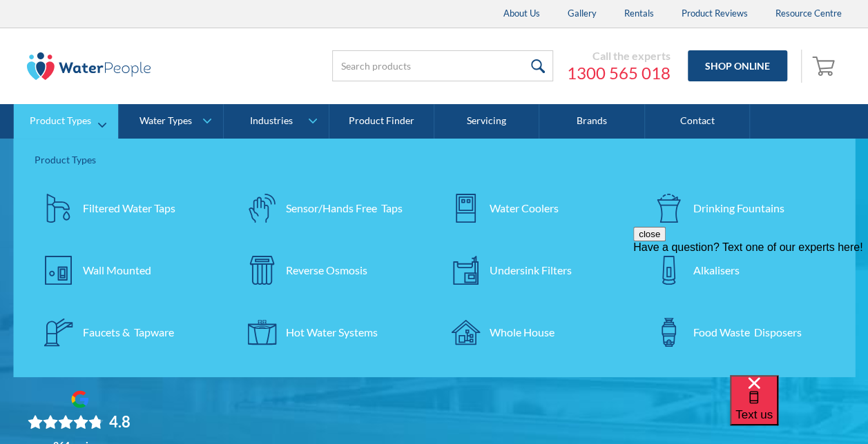 This screenshot has width=868, height=444. What do you see at coordinates (619, 73) in the screenshot?
I see `a: 1300 565 018` at bounding box center [619, 73].